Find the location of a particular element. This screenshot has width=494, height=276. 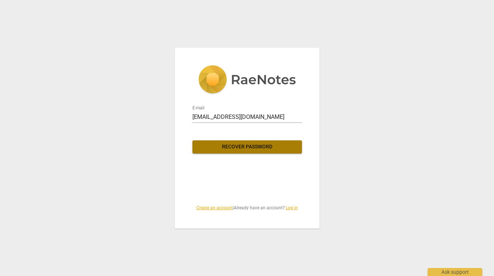

a: Create an account is located at coordinates (214, 208).